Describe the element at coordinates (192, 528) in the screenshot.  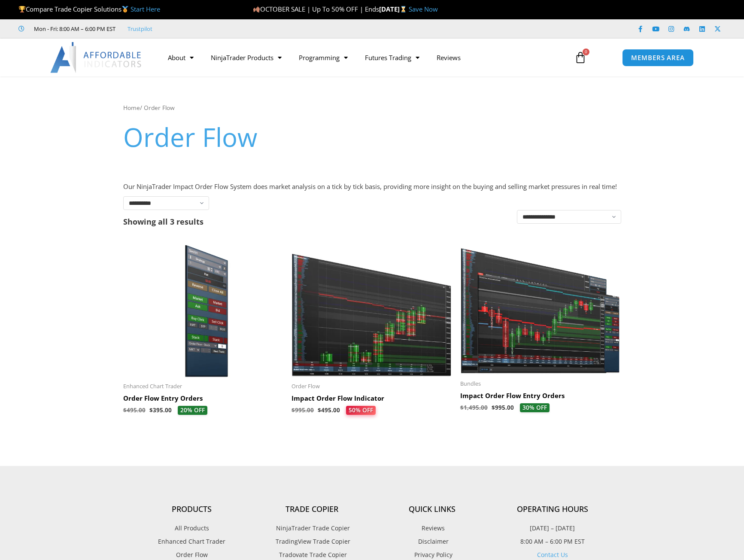
I see `span: All Products` at that location.